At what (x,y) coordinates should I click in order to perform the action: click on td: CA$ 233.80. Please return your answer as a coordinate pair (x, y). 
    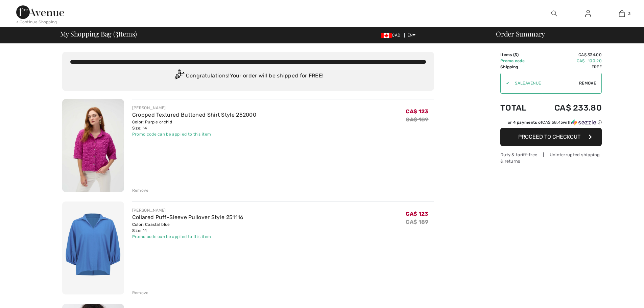
    Looking at the image, I should click on (569, 108).